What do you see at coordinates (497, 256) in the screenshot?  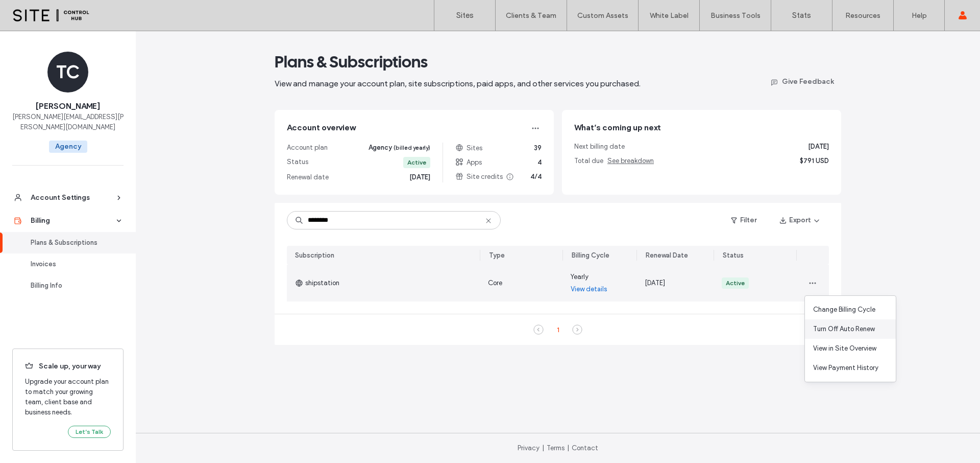 I see `div: Type` at bounding box center [497, 256].